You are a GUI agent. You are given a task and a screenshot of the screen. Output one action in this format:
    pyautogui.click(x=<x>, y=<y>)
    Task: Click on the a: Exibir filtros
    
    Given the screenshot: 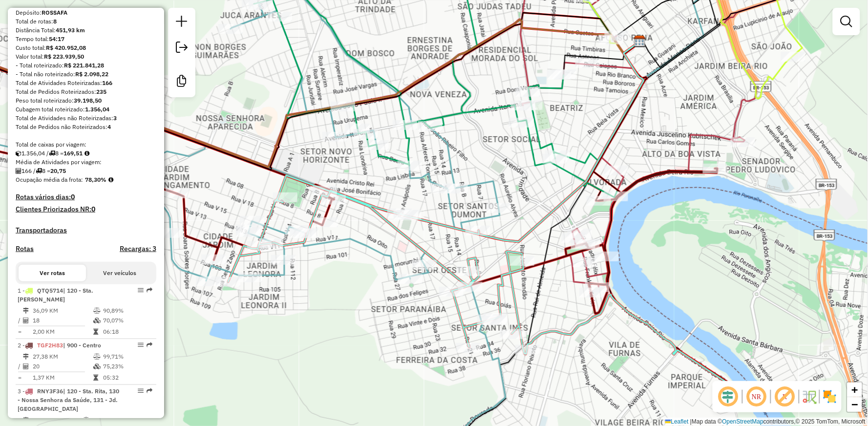 What is the action you would take?
    pyautogui.click(x=846, y=22)
    